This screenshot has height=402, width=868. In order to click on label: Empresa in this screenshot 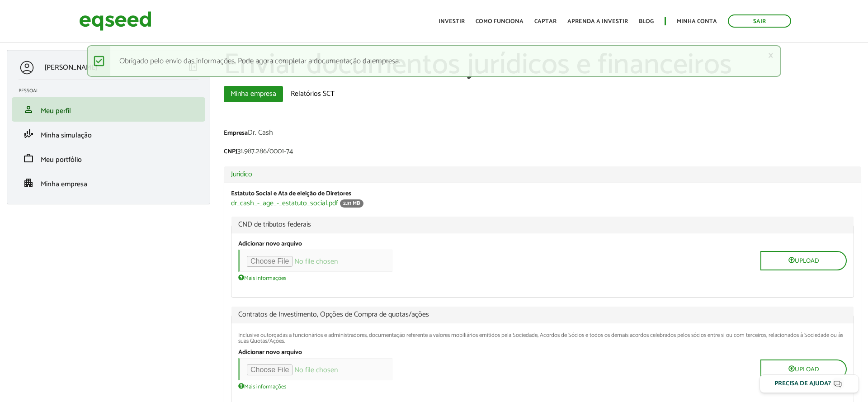, I will do `click(236, 134)`.